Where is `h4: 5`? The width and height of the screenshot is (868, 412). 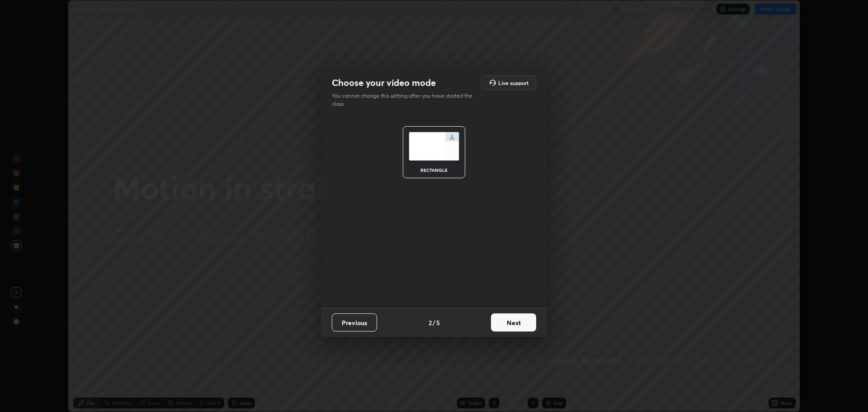 h4: 5 is located at coordinates (438, 322).